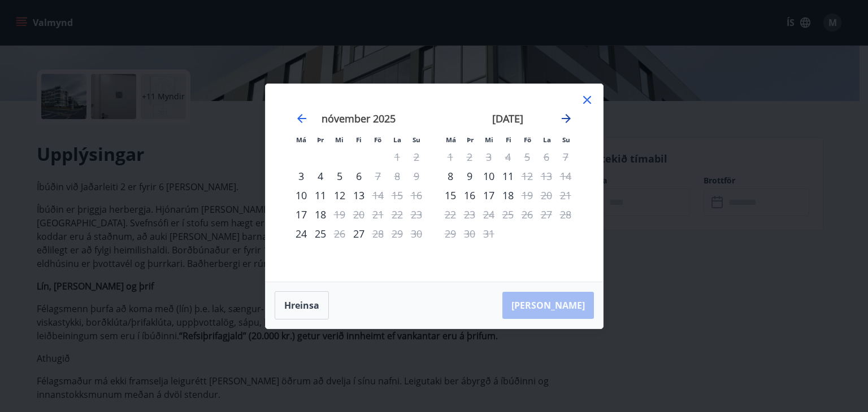  Describe the element at coordinates (469, 157) in the screenshot. I see `td: Not available. þriðjudagur, 2. desember 2025` at that location.